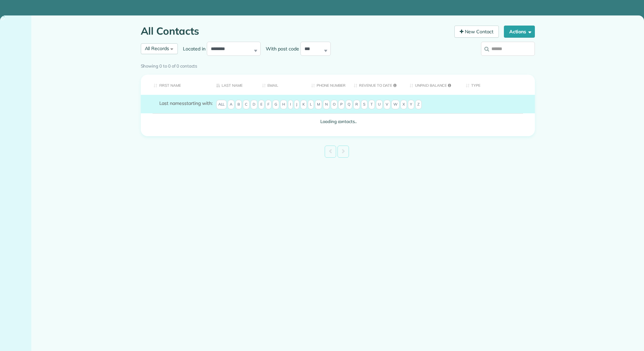 This screenshot has height=351, width=644. Describe the element at coordinates (290, 105) in the screenshot. I see `span: I` at that location.